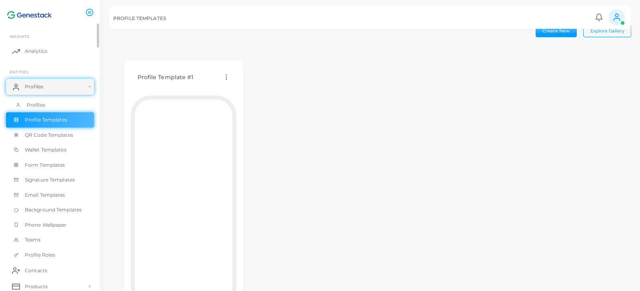 Image resolution: width=640 pixels, height=291 pixels. What do you see at coordinates (46, 225) in the screenshot?
I see `span: Phone Wallpaper` at bounding box center [46, 225].